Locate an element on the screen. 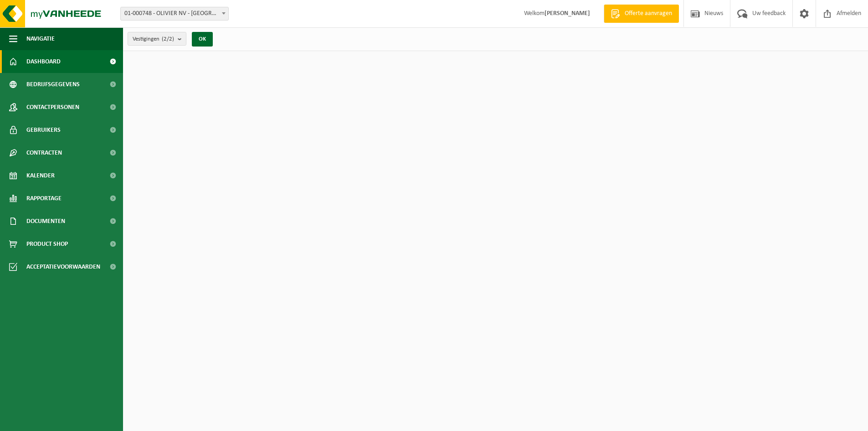  span: Offerte aanvragen is located at coordinates (649, 14).